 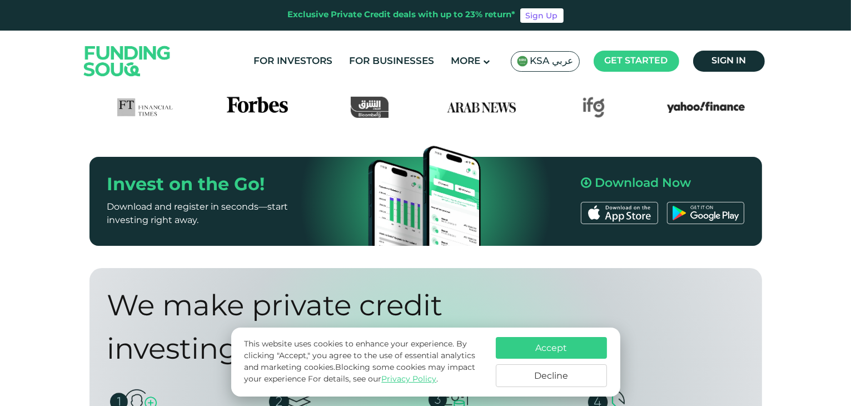 I want to click on img: Google Play, so click(x=706, y=213).